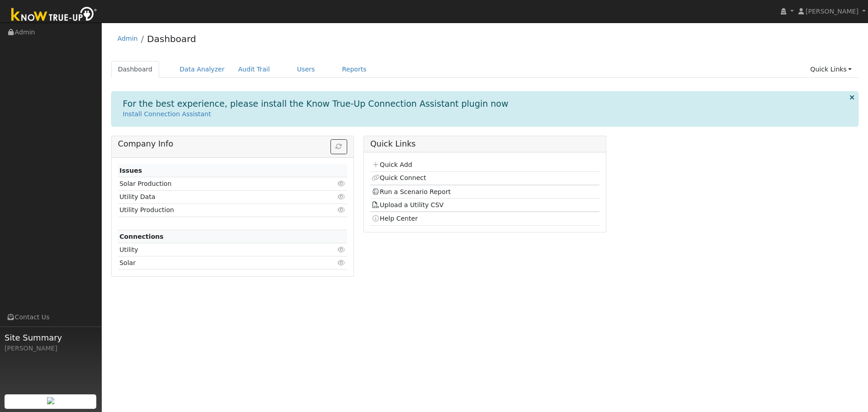 Image resolution: width=868 pixels, height=412 pixels. What do you see at coordinates (392, 165) in the screenshot?
I see `a: Quick Add` at bounding box center [392, 165].